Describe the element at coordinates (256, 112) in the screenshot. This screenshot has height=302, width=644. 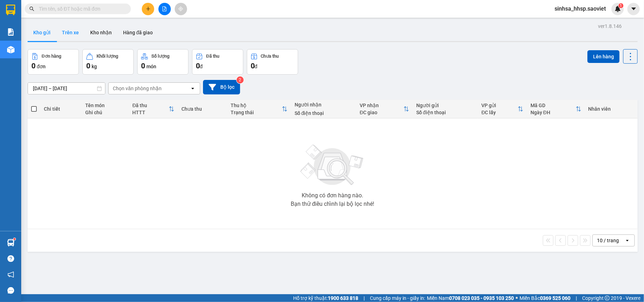
I see `div: Trạng thái` at that location.